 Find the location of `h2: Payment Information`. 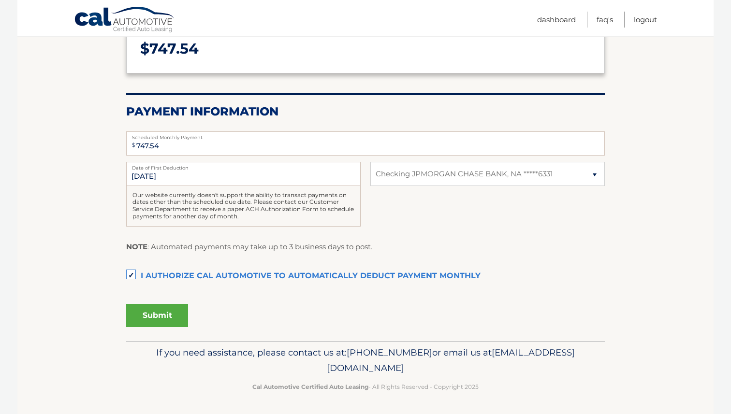

h2: Payment Information is located at coordinates (366, 112).